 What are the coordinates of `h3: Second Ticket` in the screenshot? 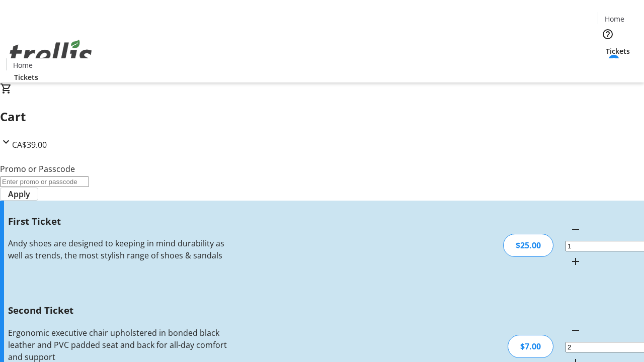 It's located at (118, 311).